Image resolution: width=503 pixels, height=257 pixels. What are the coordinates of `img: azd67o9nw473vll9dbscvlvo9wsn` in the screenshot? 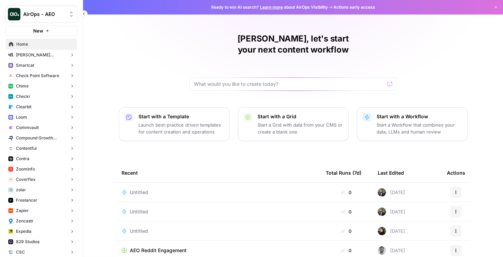 It's located at (11, 159).